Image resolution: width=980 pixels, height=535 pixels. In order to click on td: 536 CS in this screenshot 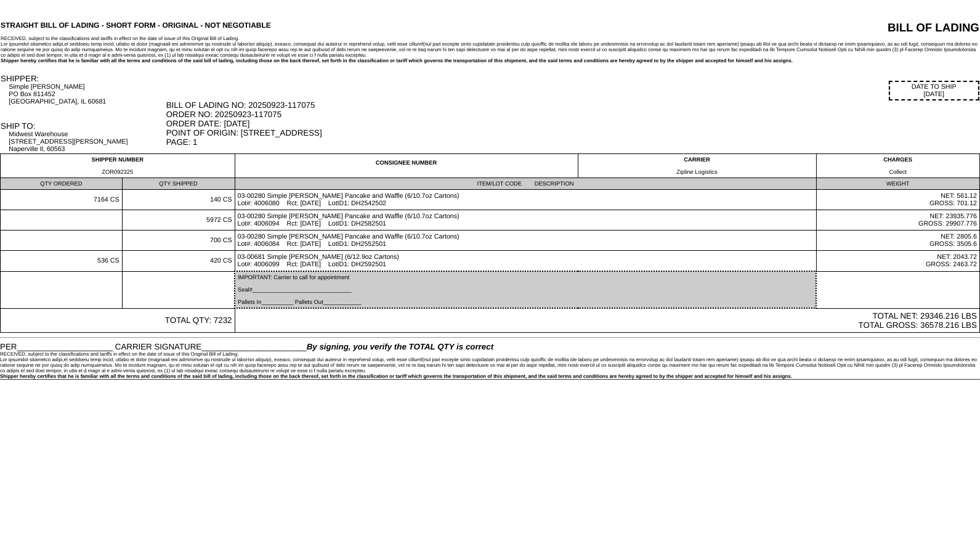, I will do `click(61, 262)`.